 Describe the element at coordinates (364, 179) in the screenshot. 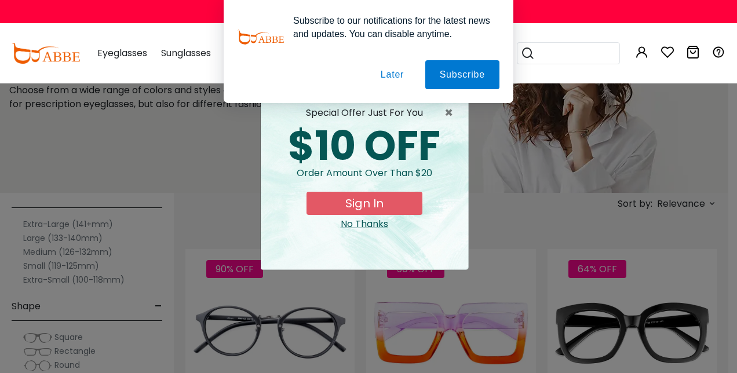

I see `div: Order amount over than $20` at that location.